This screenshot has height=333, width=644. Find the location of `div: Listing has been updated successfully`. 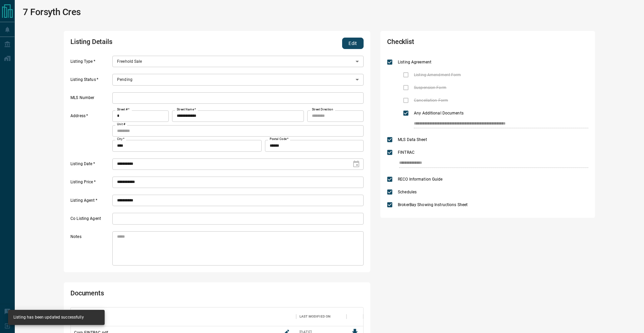

div: Listing has been updated successfully is located at coordinates (48, 317).